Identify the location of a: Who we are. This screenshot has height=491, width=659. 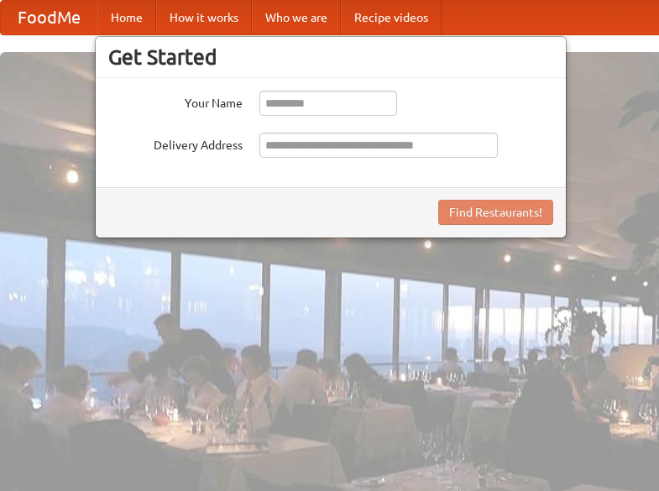
(296, 18).